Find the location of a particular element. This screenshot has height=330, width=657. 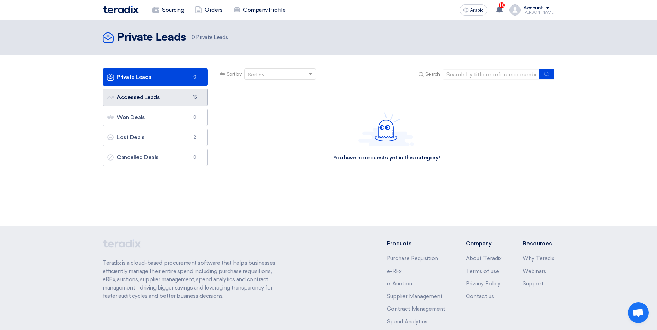

div: Sort by is located at coordinates (256, 75).